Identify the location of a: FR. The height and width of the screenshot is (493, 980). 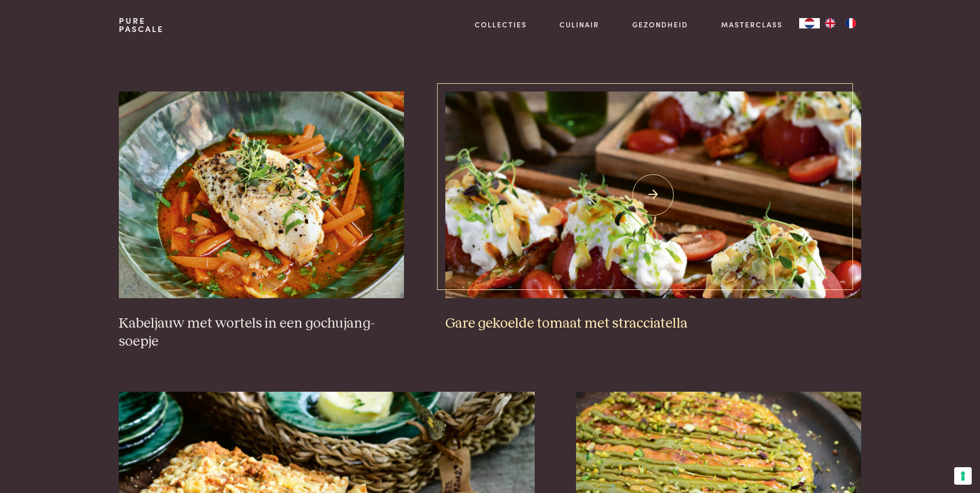
(851, 24).